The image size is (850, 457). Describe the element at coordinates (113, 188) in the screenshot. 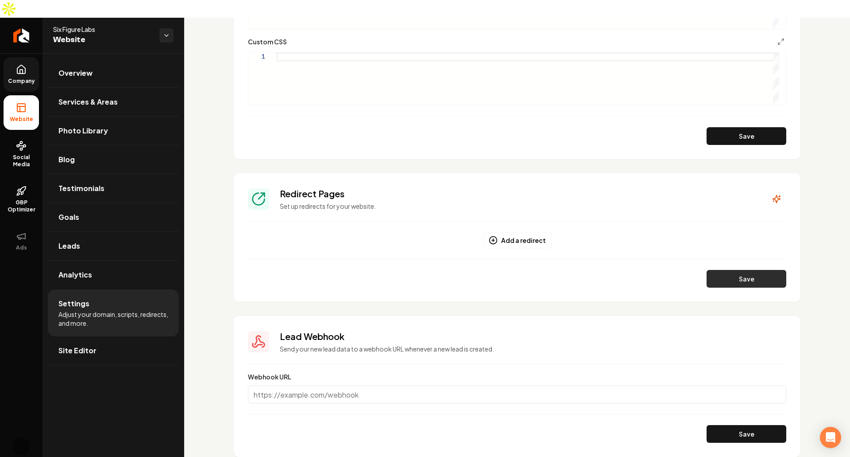

I see `a: Testimonials` at that location.